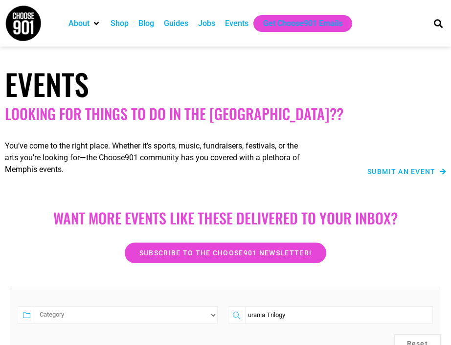  What do you see at coordinates (207, 24) in the screenshot?
I see `div: Jobs` at bounding box center [207, 24].